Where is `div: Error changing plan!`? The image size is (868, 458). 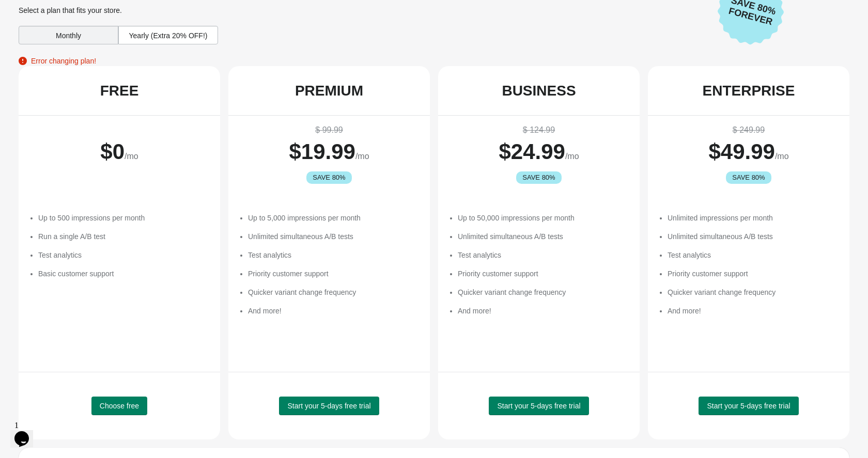 div: Error changing plan! is located at coordinates (434, 61).